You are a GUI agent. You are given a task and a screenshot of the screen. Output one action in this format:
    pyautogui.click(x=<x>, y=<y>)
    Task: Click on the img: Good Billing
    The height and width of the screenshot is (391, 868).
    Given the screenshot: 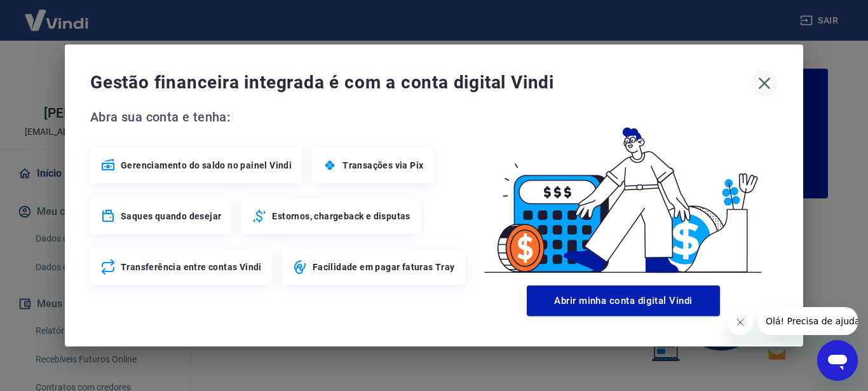 What is the action you would take?
    pyautogui.click(x=623, y=194)
    